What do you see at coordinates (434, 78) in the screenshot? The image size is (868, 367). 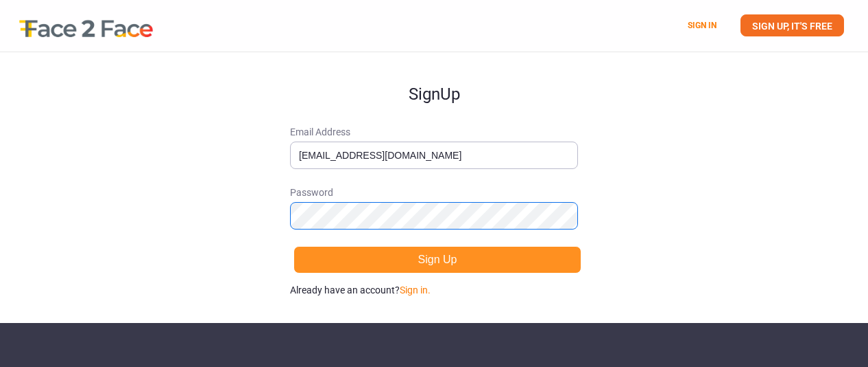 I see `h1: Sign Up` at bounding box center [434, 78].